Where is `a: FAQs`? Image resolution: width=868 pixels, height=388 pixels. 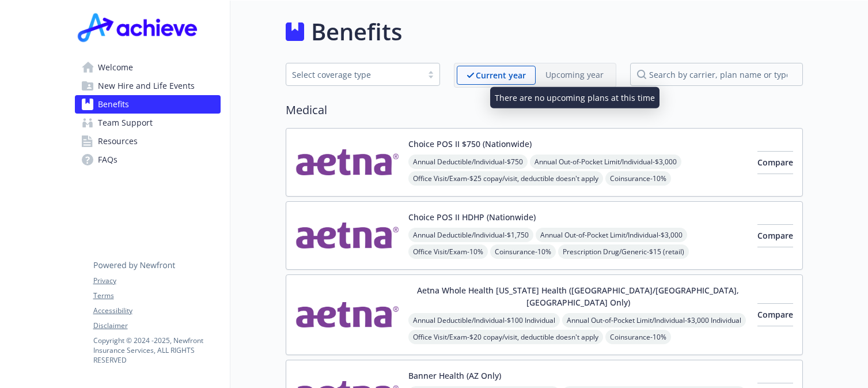
a: FAQs is located at coordinates (148, 159).